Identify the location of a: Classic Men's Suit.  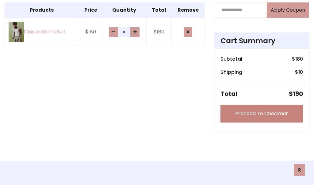
(42, 32).